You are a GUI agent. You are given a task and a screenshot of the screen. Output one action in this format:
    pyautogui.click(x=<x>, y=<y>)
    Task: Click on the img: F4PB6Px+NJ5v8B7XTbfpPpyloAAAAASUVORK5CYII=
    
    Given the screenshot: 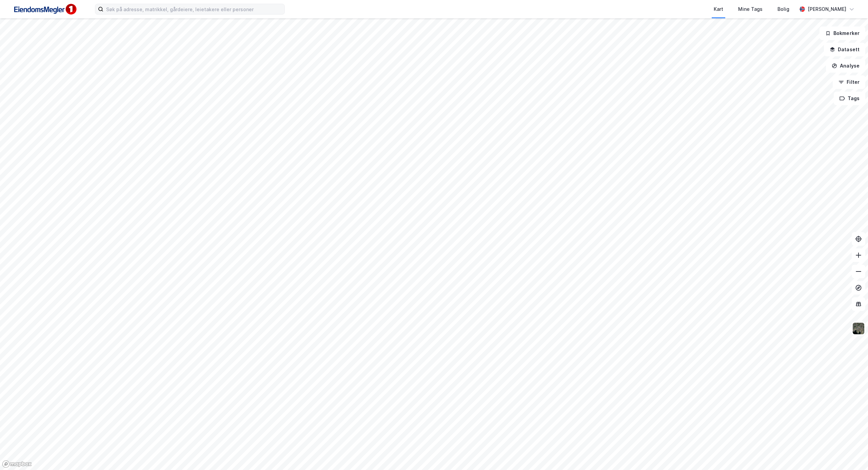 What is the action you would take?
    pyautogui.click(x=45, y=9)
    